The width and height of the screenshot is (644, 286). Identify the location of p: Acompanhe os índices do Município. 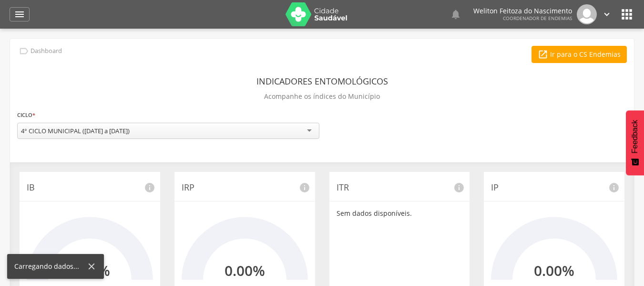
(322, 97).